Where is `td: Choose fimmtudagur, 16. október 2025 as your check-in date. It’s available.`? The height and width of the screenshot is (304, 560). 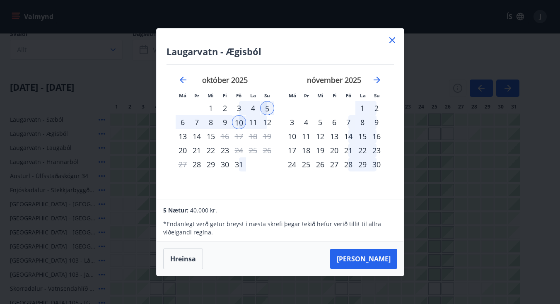 td: Choose fimmtudagur, 16. október 2025 as your check-in date. It’s available. is located at coordinates (225, 136).